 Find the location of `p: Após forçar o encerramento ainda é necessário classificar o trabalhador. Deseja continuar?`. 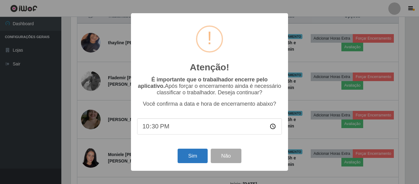

p: Após forçar o encerramento ainda é necessário classificar o trabalhador. Deseja continuar? is located at coordinates (210, 86).